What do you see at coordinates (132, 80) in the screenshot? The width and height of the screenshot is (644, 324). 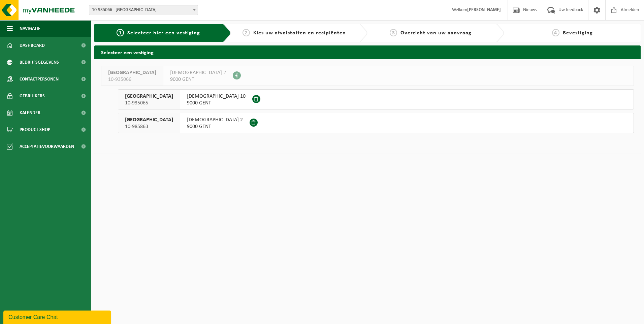 I see `span: 10-935066` at bounding box center [132, 80].